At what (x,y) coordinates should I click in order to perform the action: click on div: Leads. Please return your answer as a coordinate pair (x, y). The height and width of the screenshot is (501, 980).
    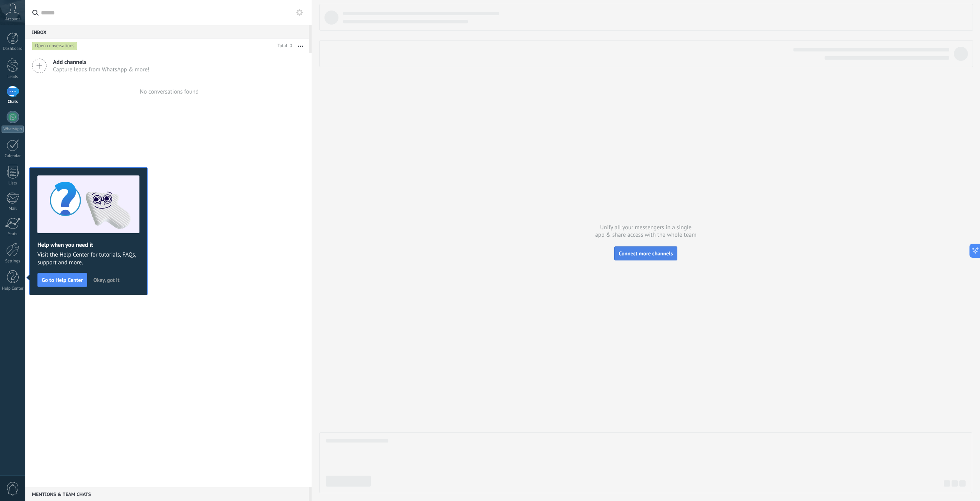
    Looking at the image, I should click on (13, 77).